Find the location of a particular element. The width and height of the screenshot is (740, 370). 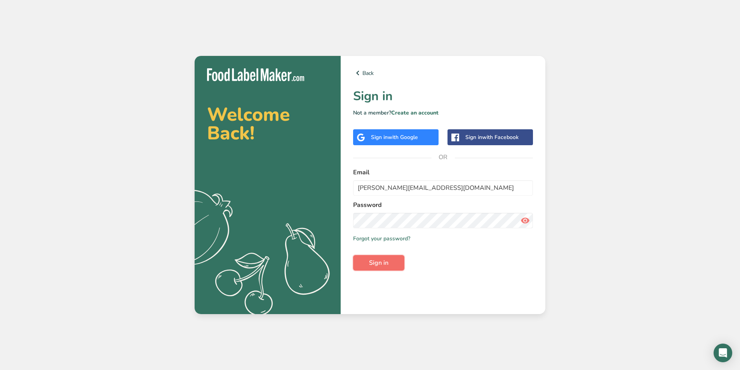

p: Not a member? is located at coordinates (443, 113).